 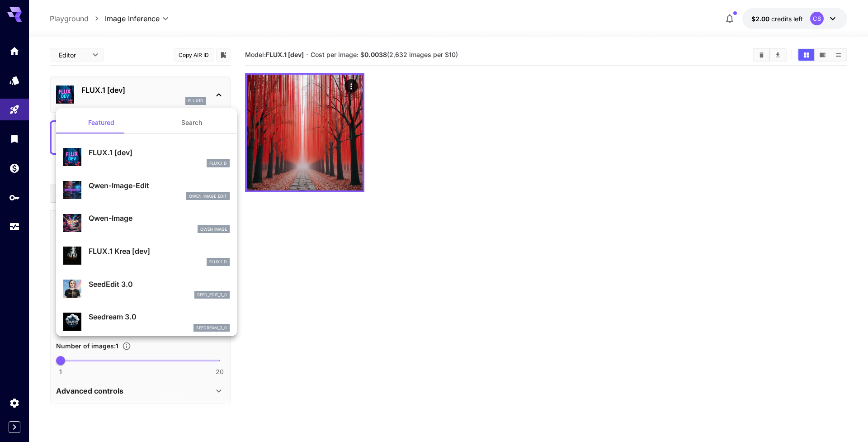 What do you see at coordinates (192, 123) in the screenshot?
I see `button: Search` at bounding box center [192, 123].